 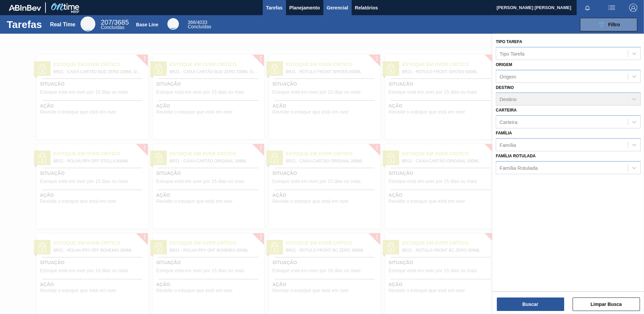 What do you see at coordinates (274, 8) in the screenshot?
I see `span: Tarefas` at bounding box center [274, 8].